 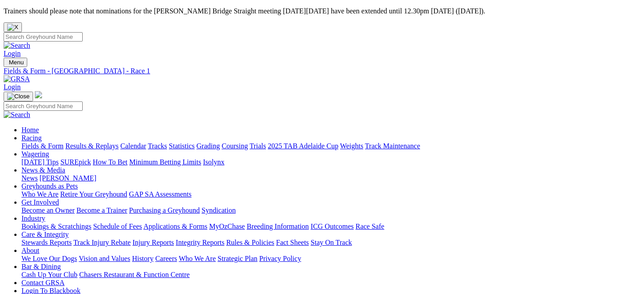 I want to click on a: Industry, so click(x=33, y=218).